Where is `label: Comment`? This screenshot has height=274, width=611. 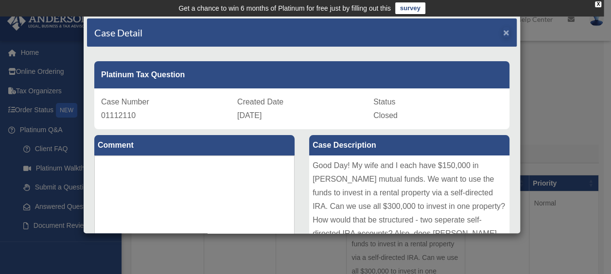 label: Comment is located at coordinates (194, 145).